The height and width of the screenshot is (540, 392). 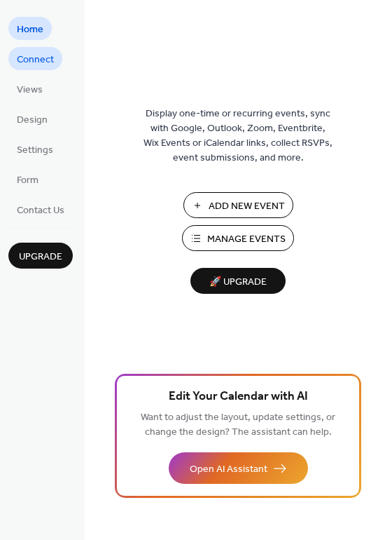 What do you see at coordinates (35, 58) in the screenshot?
I see `a: Connect` at bounding box center [35, 58].